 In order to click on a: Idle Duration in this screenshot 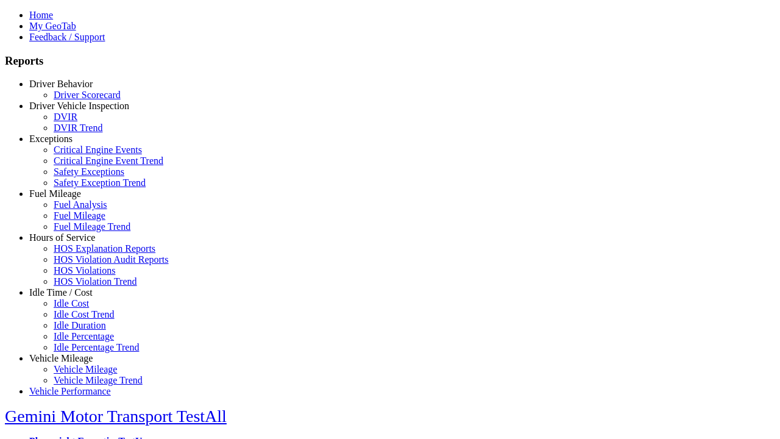, I will do `click(80, 325)`.